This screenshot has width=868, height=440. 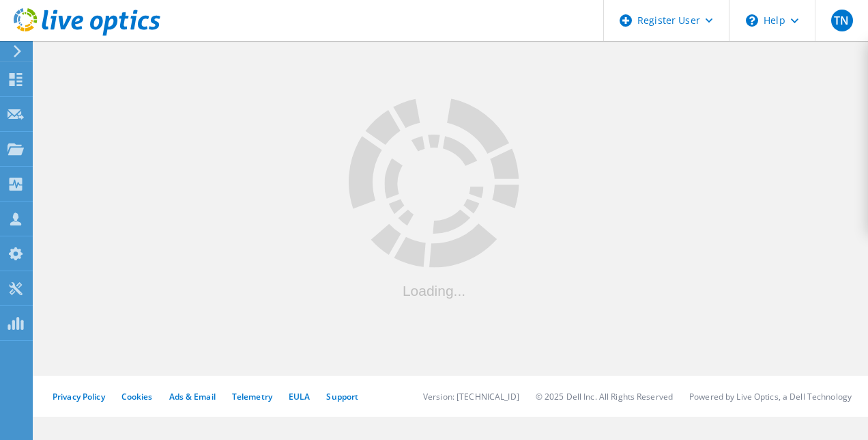 What do you see at coordinates (434, 290) in the screenshot?
I see `div: Loading...` at bounding box center [434, 290].